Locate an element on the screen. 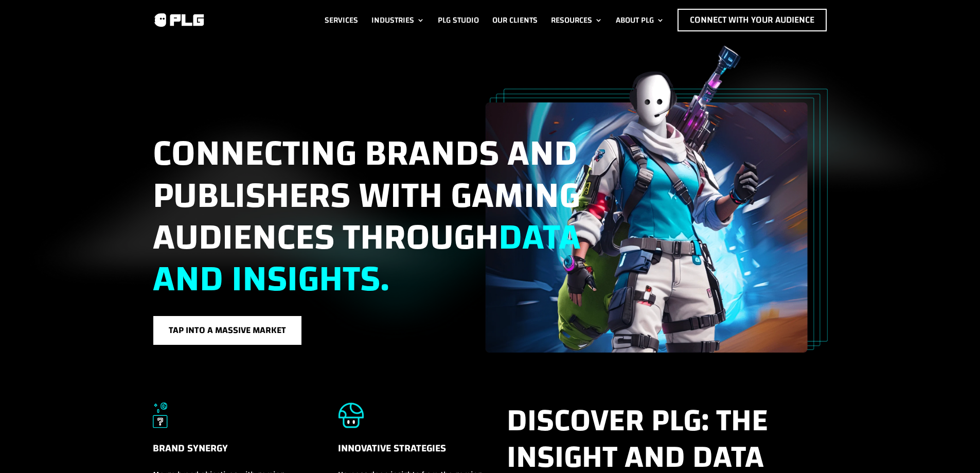  a: Connect with Your Audience is located at coordinates (752, 20).